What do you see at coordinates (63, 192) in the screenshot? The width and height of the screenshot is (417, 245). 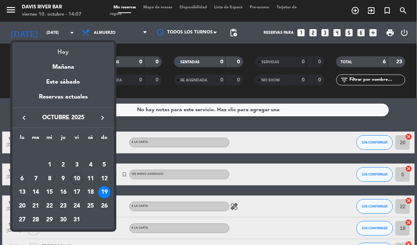 I see `div: 16` at bounding box center [63, 192].